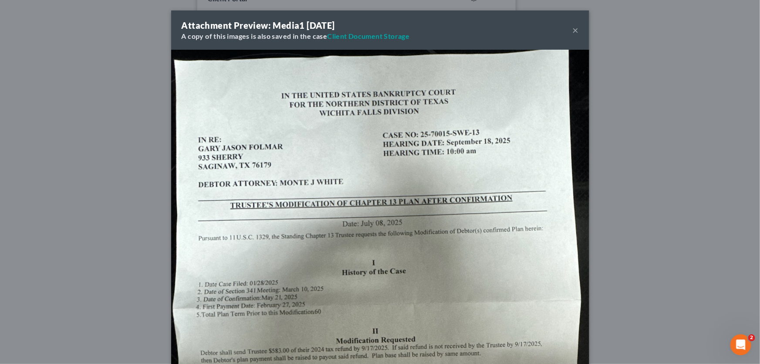 The width and height of the screenshot is (760, 364). Describe the element at coordinates (368, 36) in the screenshot. I see `a: Client Document Storage` at that location.